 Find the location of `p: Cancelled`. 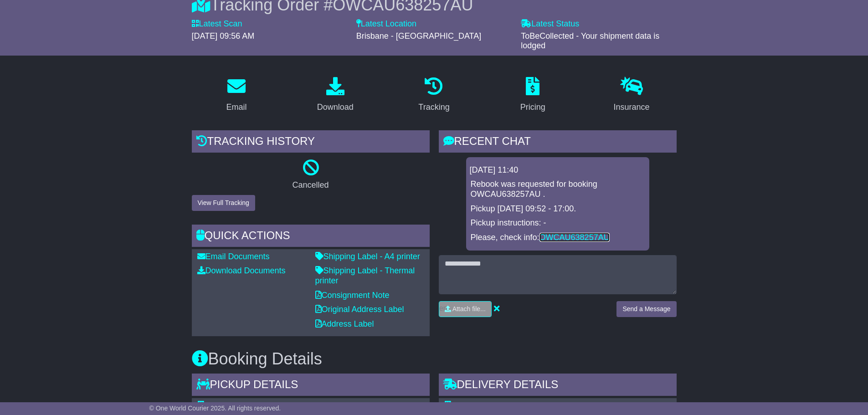

p: Cancelled is located at coordinates (311, 185).